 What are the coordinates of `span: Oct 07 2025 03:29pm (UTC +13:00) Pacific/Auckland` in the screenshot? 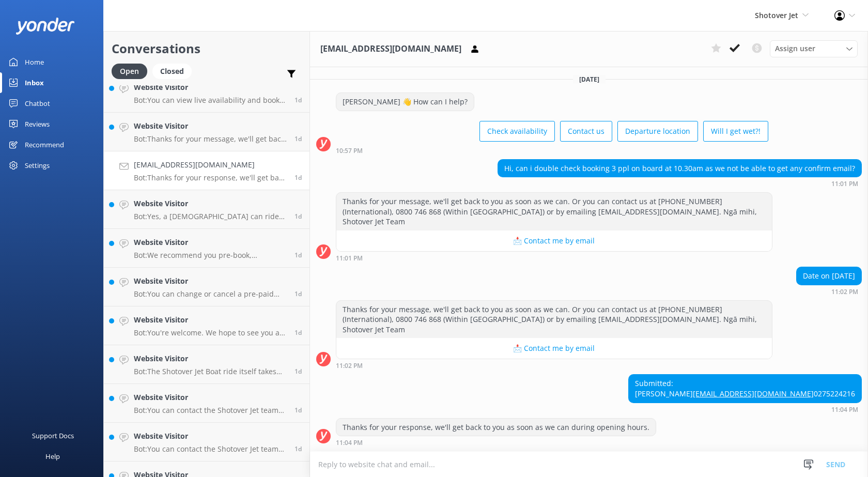 It's located at (298, 449).